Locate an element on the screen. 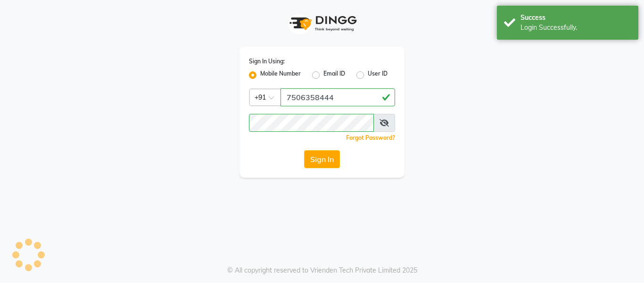 This screenshot has height=283, width=644. div: Success is located at coordinates (576, 17).